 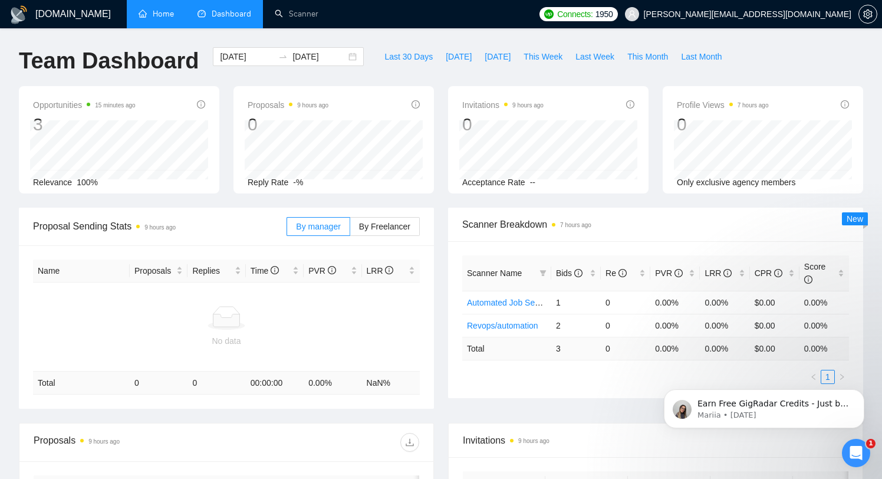 I want to click on p: Earn Free GigRadar Credits - Just by Sharing Your Story! 💬 Want more credits for sending proposal..., so click(x=127, y=39).